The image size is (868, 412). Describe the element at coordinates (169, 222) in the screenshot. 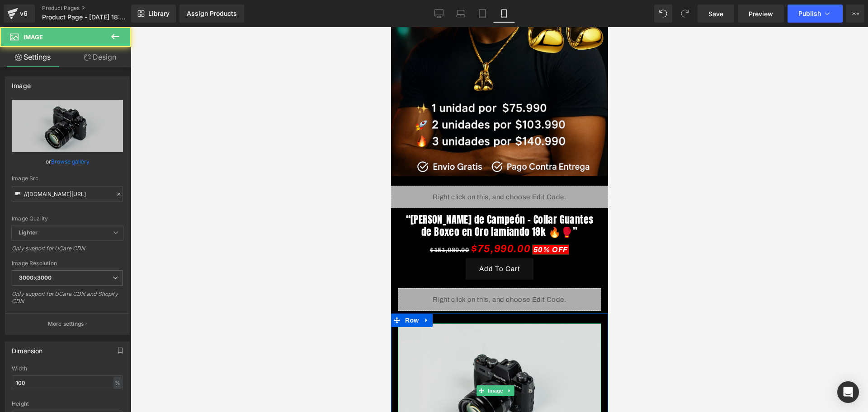

I see `span: OFF` at that location.